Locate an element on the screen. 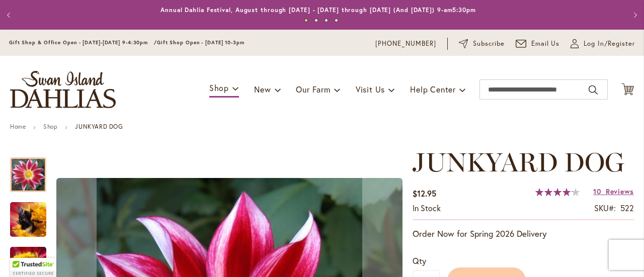 The image size is (644, 277). span: Log In/Register is located at coordinates (609, 44).